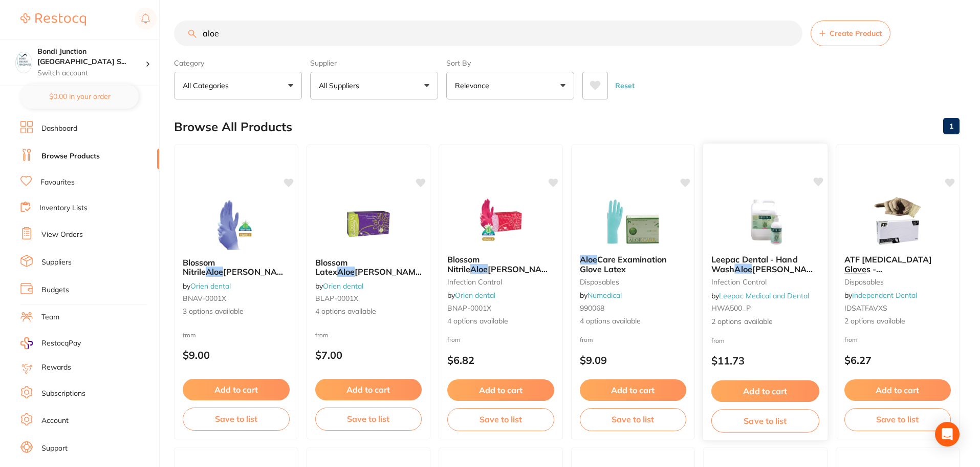 The width and height of the screenshot is (980, 467). Describe the element at coordinates (474, 86) in the screenshot. I see `p: Relevance` at that location.